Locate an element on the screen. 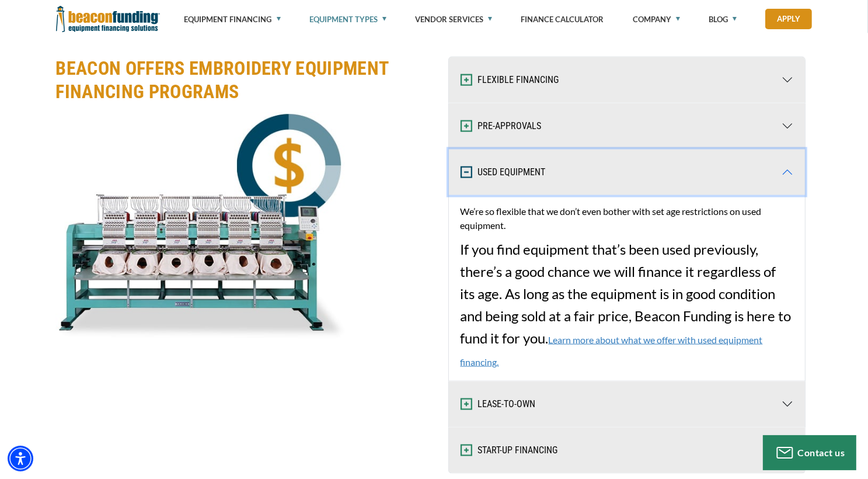  span: Contact us is located at coordinates (821, 453).